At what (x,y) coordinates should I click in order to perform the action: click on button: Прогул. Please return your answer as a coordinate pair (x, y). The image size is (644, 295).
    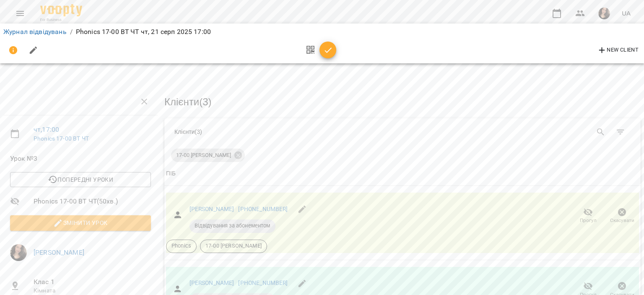
    Looking at the image, I should click on (588, 216).